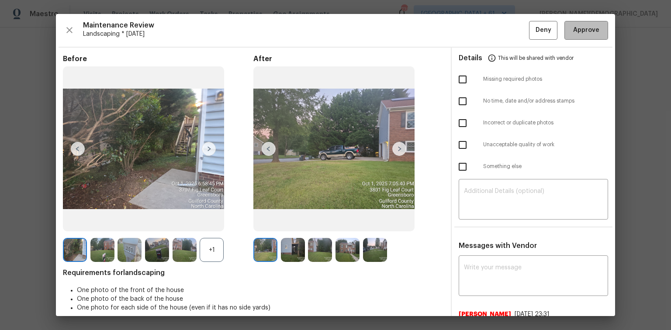 Image resolution: width=671 pixels, height=330 pixels. Describe the element at coordinates (306, 25) in the screenshot. I see `span: Maintenance Review` at that location.